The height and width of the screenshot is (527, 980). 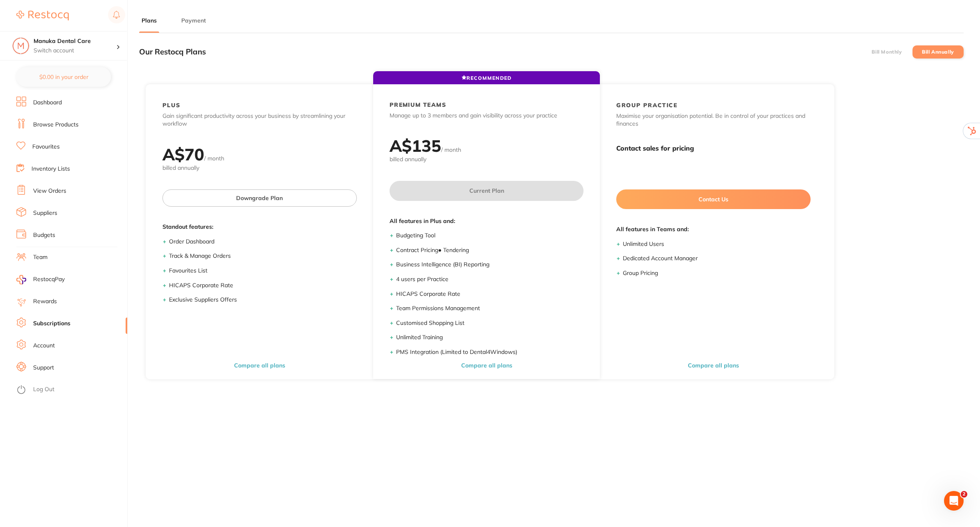 What do you see at coordinates (490, 309) in the screenshot?
I see `li: Team Permissions Management` at bounding box center [490, 309].